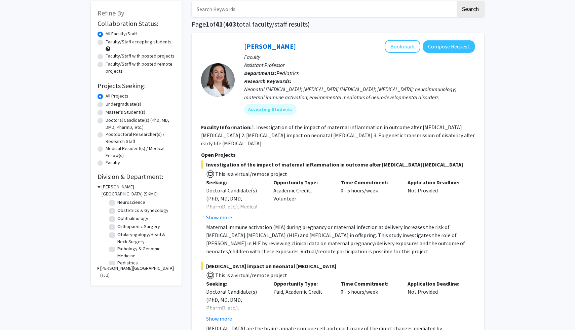 This screenshot has height=330, width=575. Describe the element at coordinates (140, 68) in the screenshot. I see `label: Faculty/Staff with posted remote projects` at that location.